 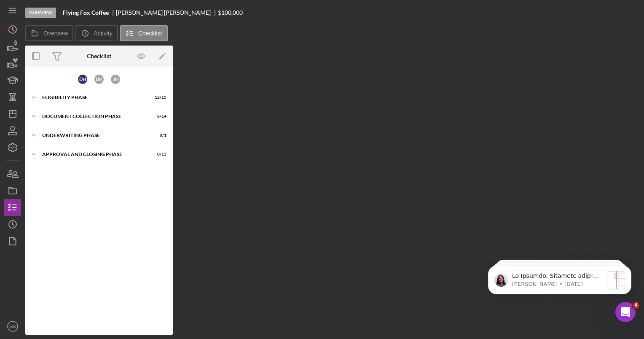 What do you see at coordinates (12, 326) in the screenshot?
I see `text: WB` at bounding box center [12, 326].